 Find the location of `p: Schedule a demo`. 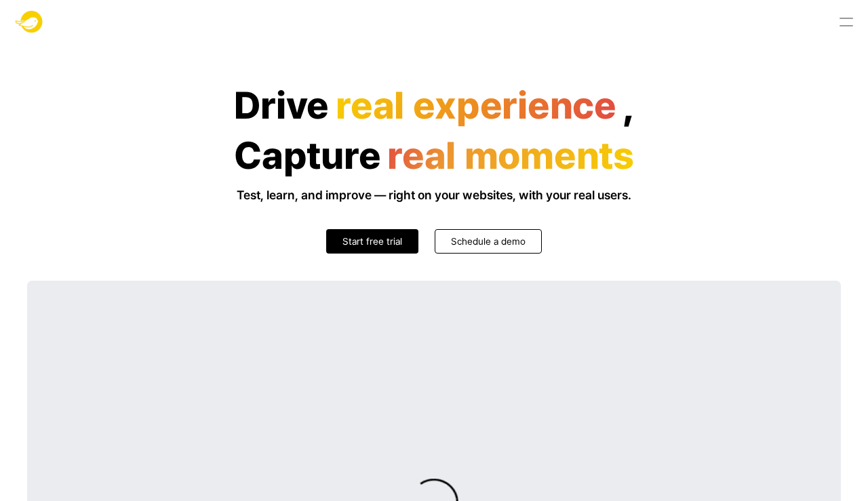

p: Schedule a demo is located at coordinates (489, 241).